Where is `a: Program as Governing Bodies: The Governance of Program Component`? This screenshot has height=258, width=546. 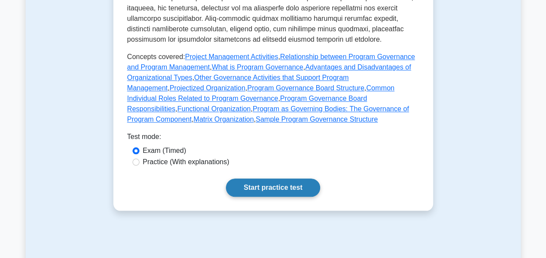 a: Program as Governing Bodies: The Governance of Program Component is located at coordinates (268, 114).